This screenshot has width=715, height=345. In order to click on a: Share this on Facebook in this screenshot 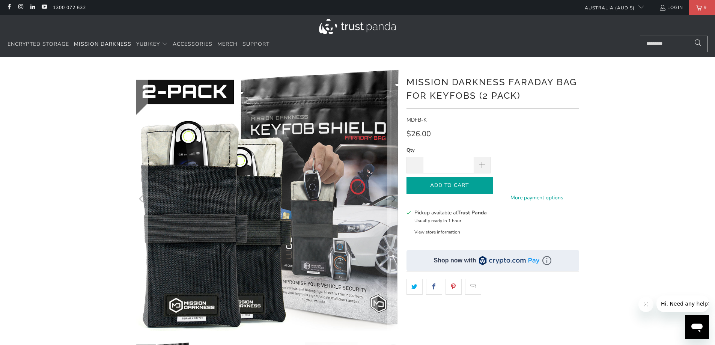, I will do `click(434, 287)`.